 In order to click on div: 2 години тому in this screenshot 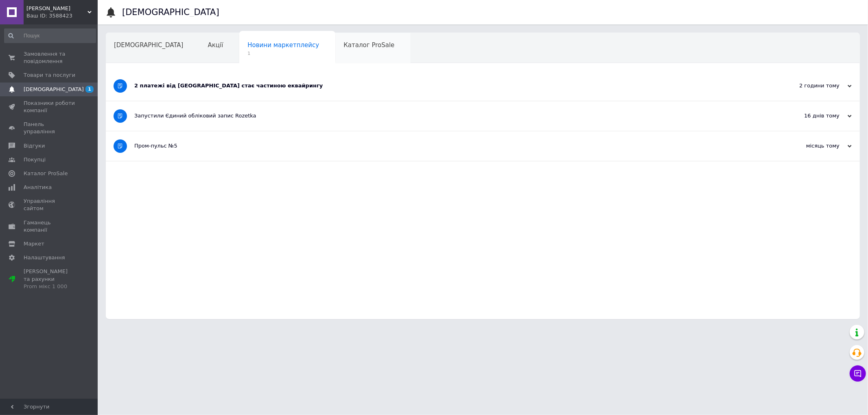, I will do `click(811, 86)`.